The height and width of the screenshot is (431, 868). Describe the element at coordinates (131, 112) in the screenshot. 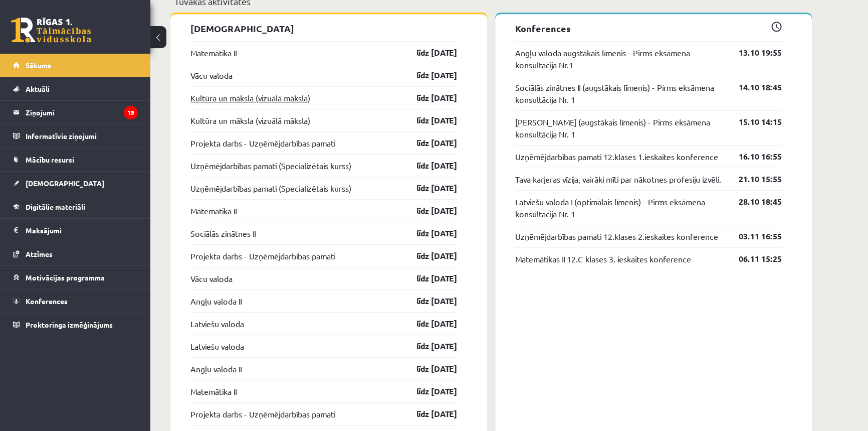

I see `i: 19` at that location.